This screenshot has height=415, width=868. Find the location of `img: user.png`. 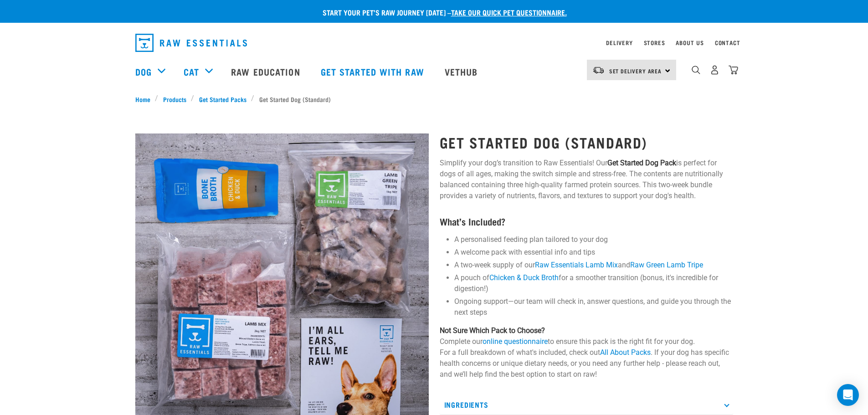

img: user.png is located at coordinates (715, 70).